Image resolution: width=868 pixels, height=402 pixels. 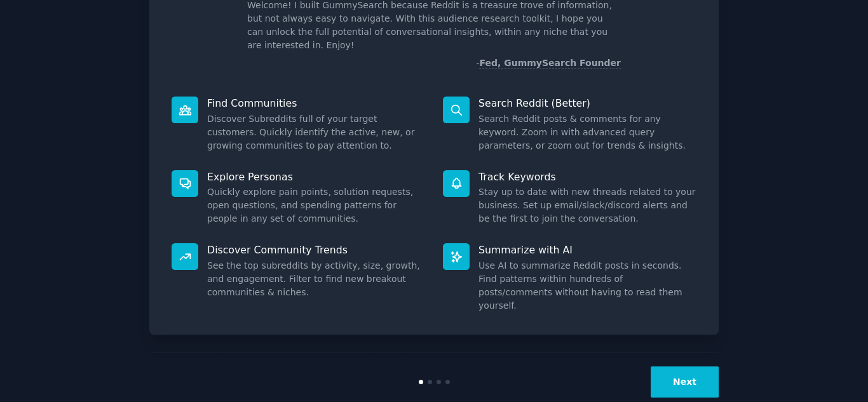 I want to click on dd: Use AI to summarize Reddit posts in seconds. Find patterns within hundreds of posts/comments with..., so click(x=587, y=285).